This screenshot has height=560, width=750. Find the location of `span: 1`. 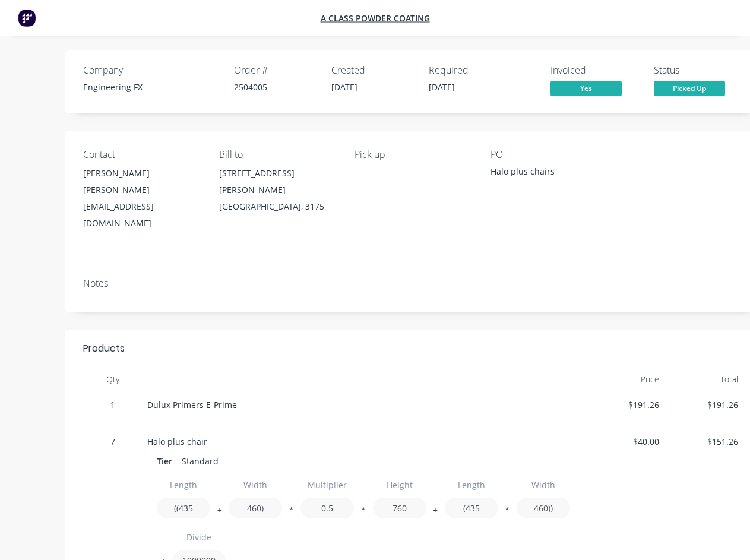

span: 1 is located at coordinates (113, 404).